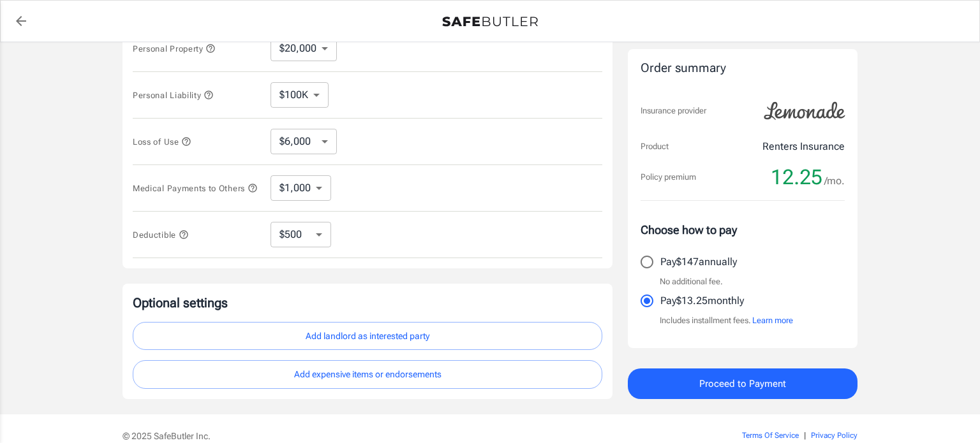  I want to click on button: Deductible, so click(161, 234).